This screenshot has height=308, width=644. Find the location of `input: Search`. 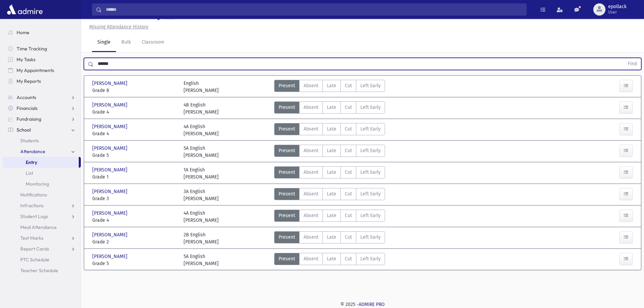

input: Search is located at coordinates (314, 9).